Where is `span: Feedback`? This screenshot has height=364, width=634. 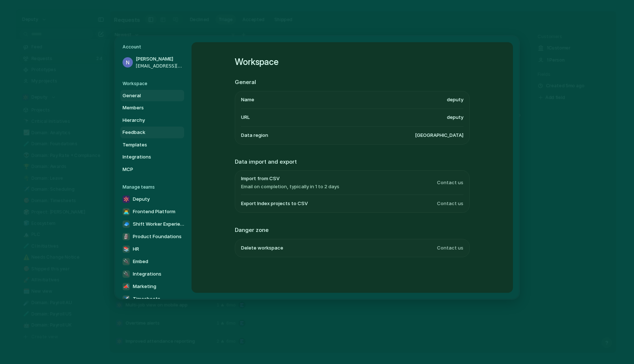
span: Feedback is located at coordinates (146, 132).